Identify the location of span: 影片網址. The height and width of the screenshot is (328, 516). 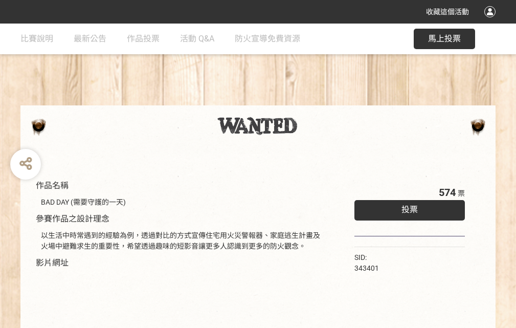
(52, 262).